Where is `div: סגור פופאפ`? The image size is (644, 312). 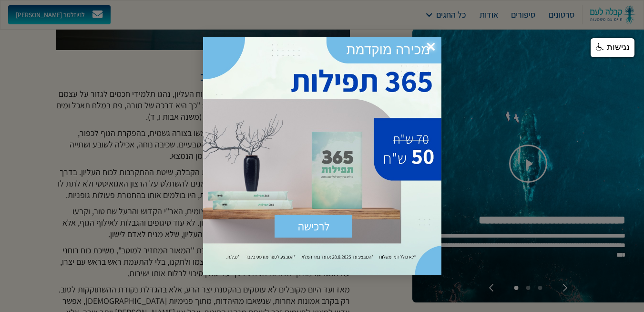 div: סגור פופאפ is located at coordinates (431, 47).